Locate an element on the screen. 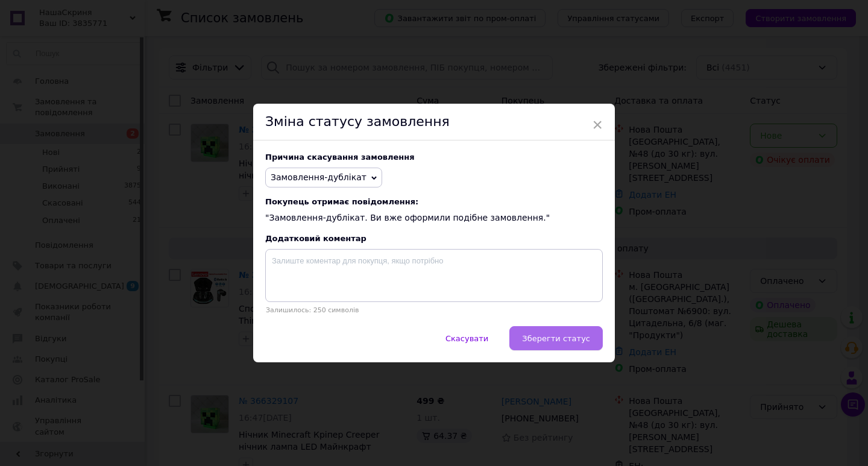  button: Зберегти статус is located at coordinates (556, 338).